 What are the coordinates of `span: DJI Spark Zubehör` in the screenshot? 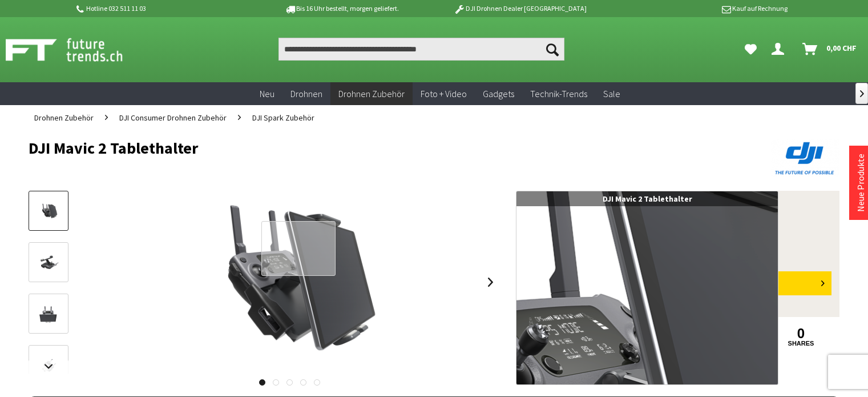 It's located at (283, 118).